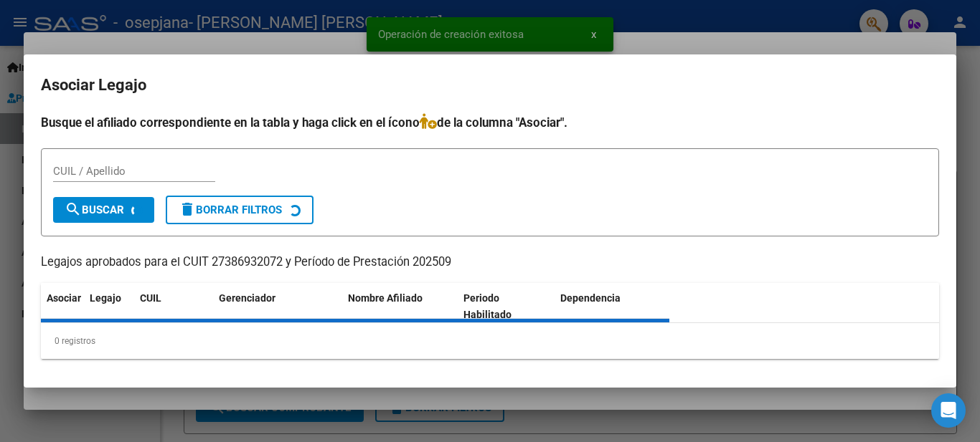 The width and height of the screenshot is (980, 442). What do you see at coordinates (94, 210) in the screenshot?
I see `span: Buscar` at bounding box center [94, 210].